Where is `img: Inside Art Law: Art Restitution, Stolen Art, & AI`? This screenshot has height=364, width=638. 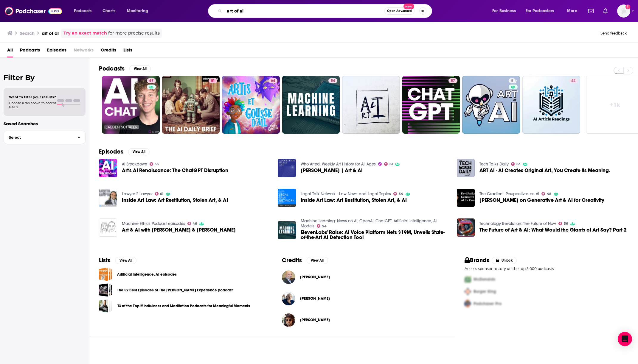
img: Inside Art Law: Art Restitution, Stolen Art, & AI is located at coordinates (108, 198).